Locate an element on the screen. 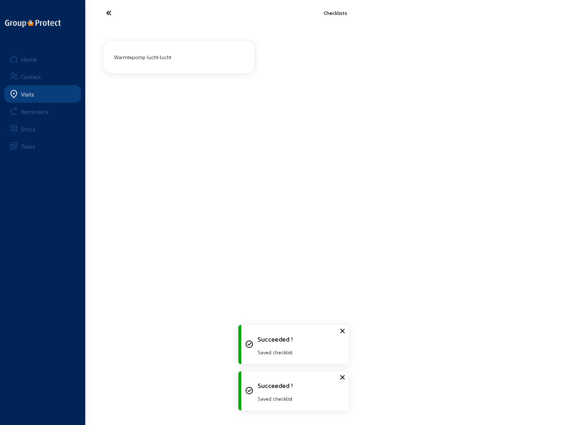  a: Visits is located at coordinates (42, 94).